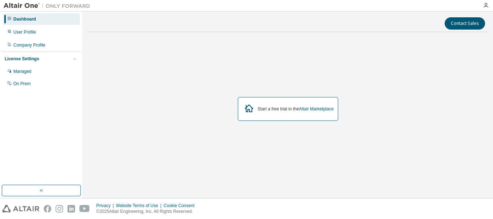 Image resolution: width=493 pixels, height=219 pixels. I want to click on img: facebook.svg, so click(47, 208).